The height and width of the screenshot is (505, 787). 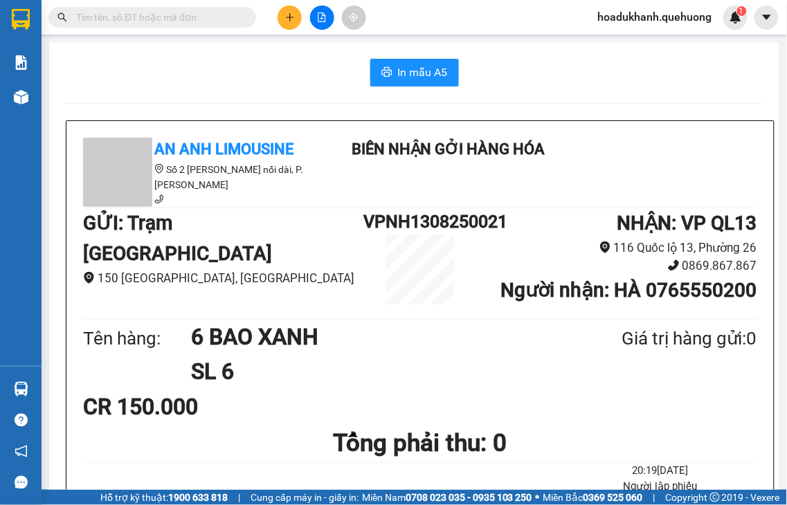 What do you see at coordinates (322, 17) in the screenshot?
I see `span: file-add` at bounding box center [322, 17].